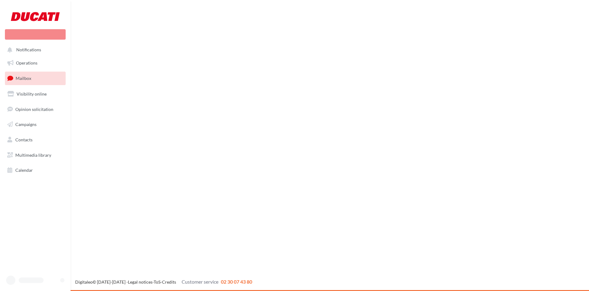 The width and height of the screenshot is (589, 291). What do you see at coordinates (23, 78) in the screenshot?
I see `span: Mailbox` at bounding box center [23, 78].